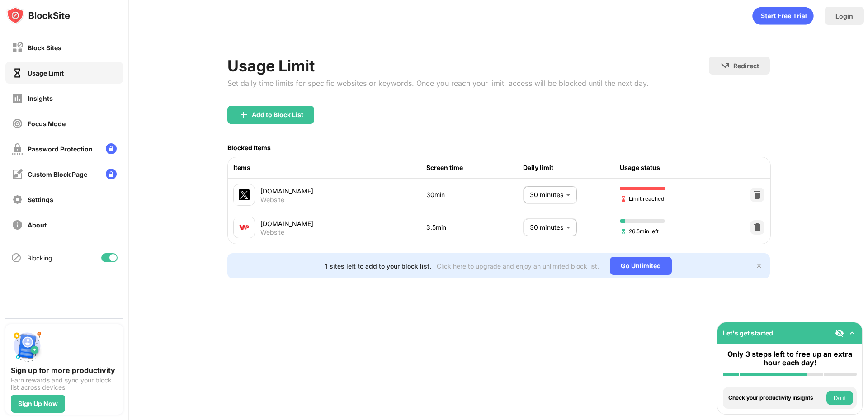 This screenshot has height=420, width=868. Describe the element at coordinates (27, 346) in the screenshot. I see `img: push-signup.svg` at that location.